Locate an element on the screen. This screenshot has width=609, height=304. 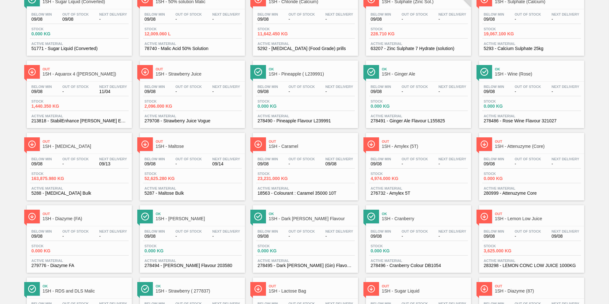
span: 1SH - Strawberry Juice is located at coordinates (199, 74).